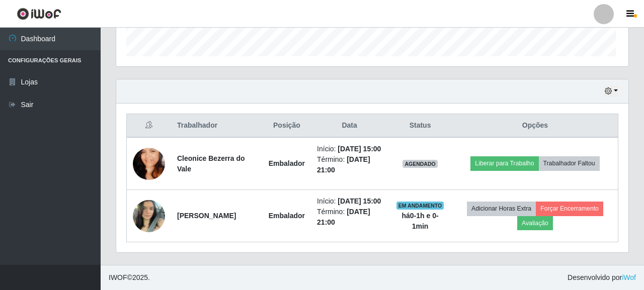 The width and height of the screenshot is (644, 290). What do you see at coordinates (287, 125) in the screenshot?
I see `th: Posição` at bounding box center [287, 125].